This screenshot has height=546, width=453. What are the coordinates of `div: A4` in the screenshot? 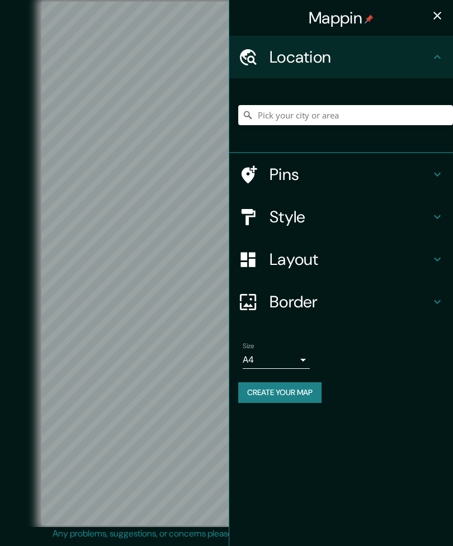 It's located at (276, 360).